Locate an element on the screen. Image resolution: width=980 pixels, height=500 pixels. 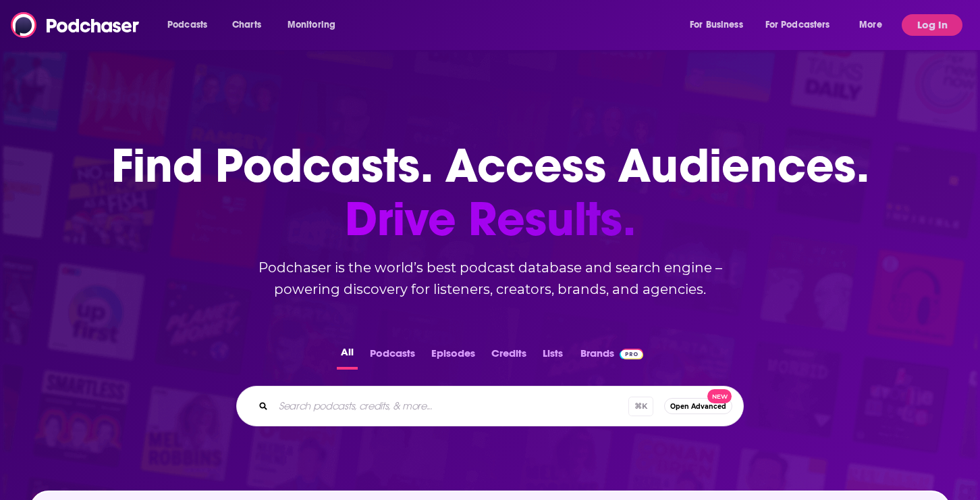
span: Open Advanced is located at coordinates (698, 406).